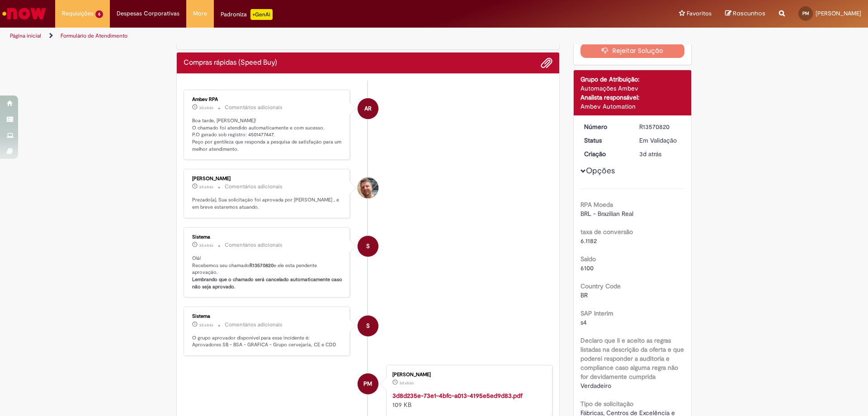 This screenshot has height=416, width=868. What do you see at coordinates (206, 325) in the screenshot?
I see `time: 26/09/2025 14:25:14` at bounding box center [206, 325].